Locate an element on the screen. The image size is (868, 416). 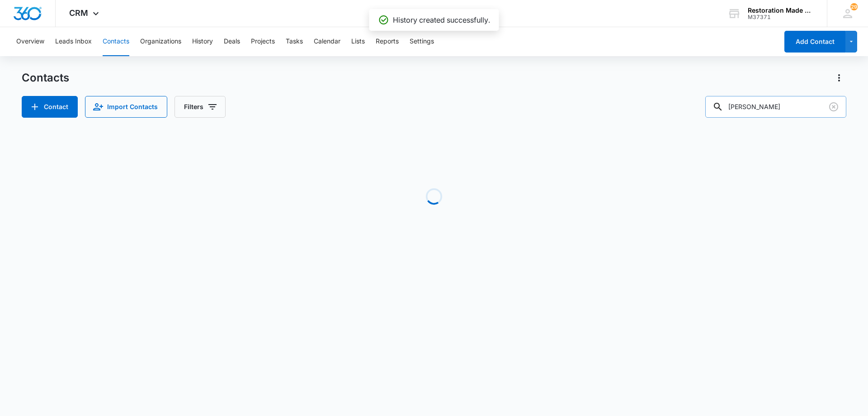
button: Import Contacts is located at coordinates (126, 107).